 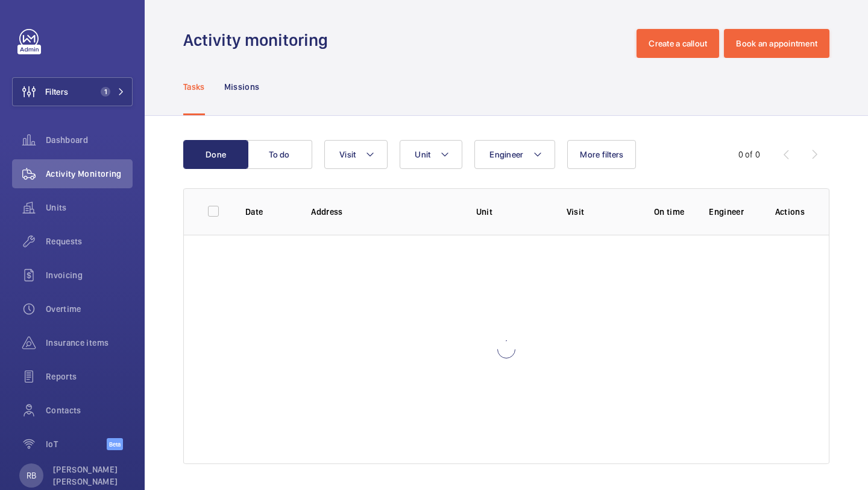 I want to click on button: Book an appointment, so click(x=776, y=43).